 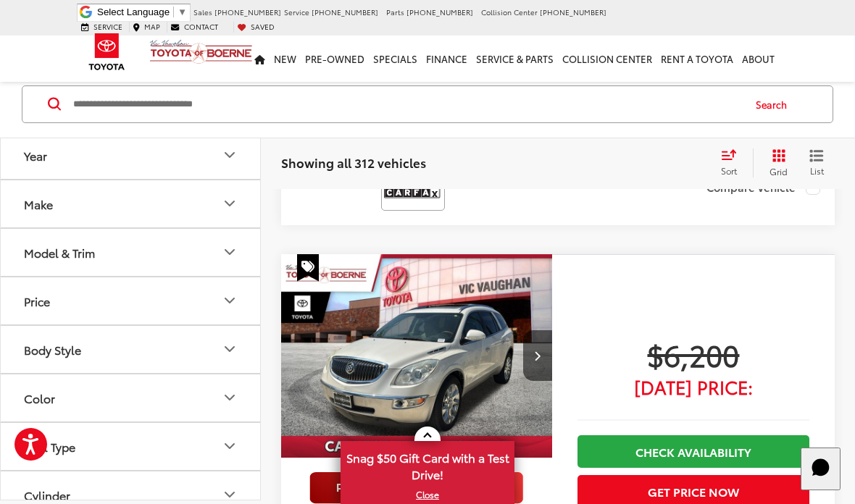 What do you see at coordinates (201, 26) in the screenshot?
I see `span: Contact` at bounding box center [201, 26].